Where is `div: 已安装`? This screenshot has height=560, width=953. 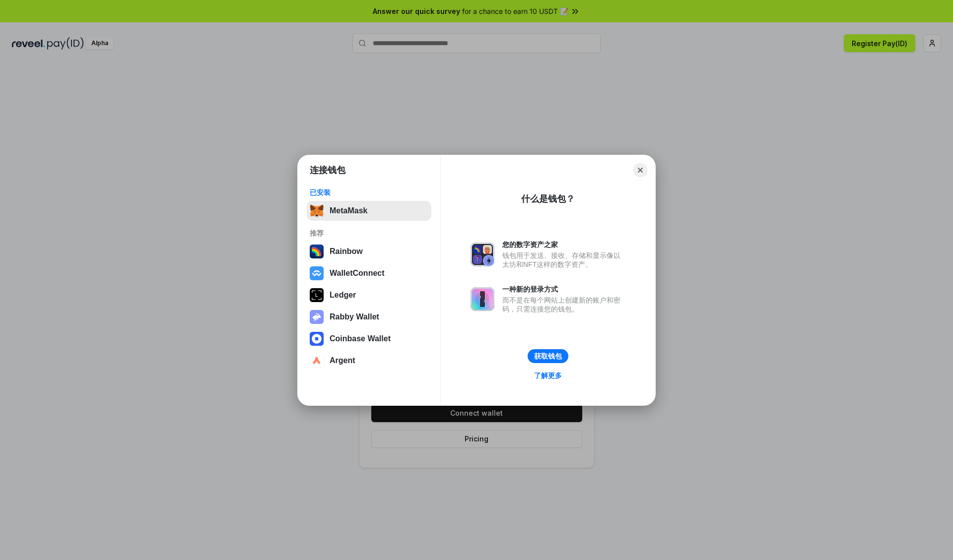 div: 已安装 is located at coordinates (369, 193).